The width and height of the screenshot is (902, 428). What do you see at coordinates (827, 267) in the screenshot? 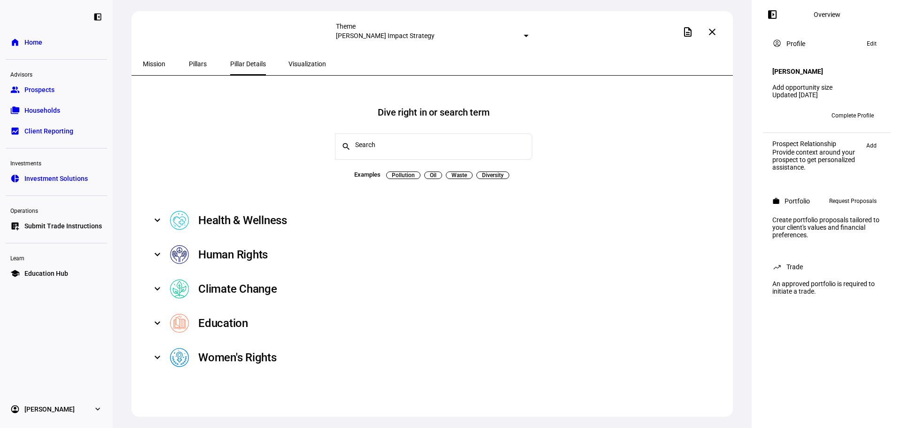
I see `eth-panel-overview-card-header: Trade` at bounding box center [827, 267].